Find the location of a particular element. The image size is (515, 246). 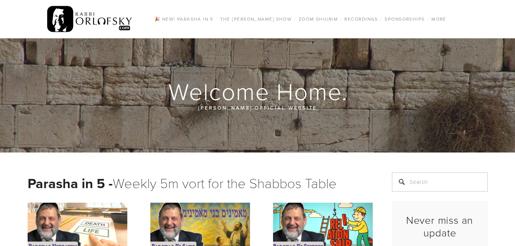

a: Zoom Shiurim is located at coordinates (318, 19).